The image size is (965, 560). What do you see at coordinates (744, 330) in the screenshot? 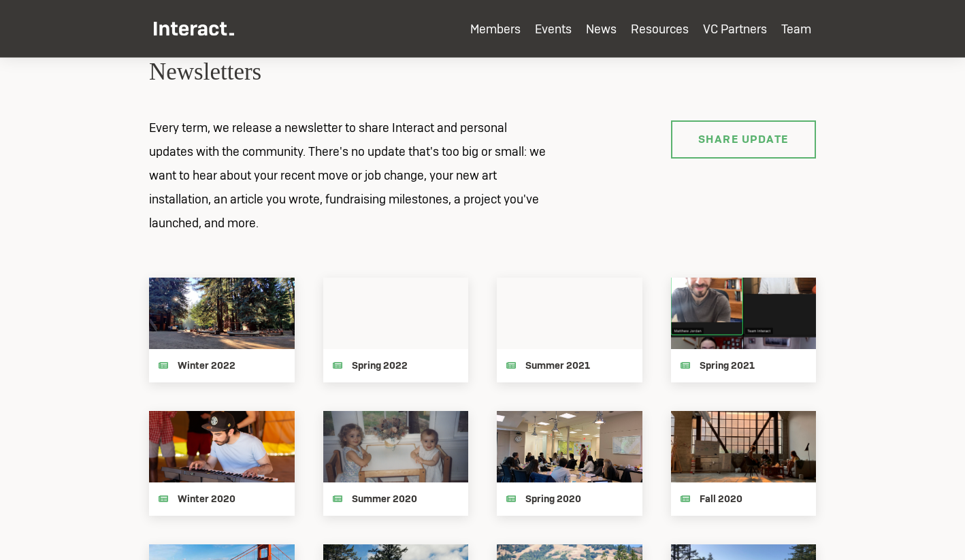
I see `a: Spring 2021` at bounding box center [744, 330].